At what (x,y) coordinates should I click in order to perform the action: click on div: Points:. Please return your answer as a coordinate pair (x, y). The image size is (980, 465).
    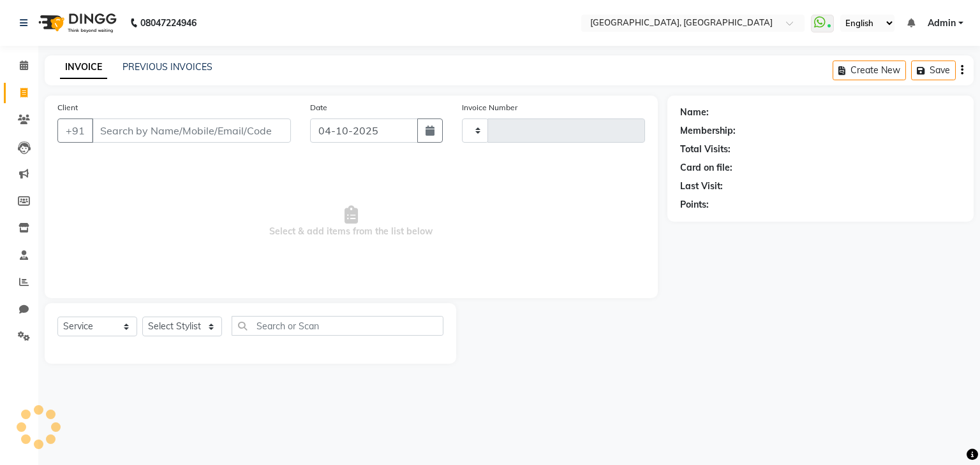
    Looking at the image, I should click on (694, 205).